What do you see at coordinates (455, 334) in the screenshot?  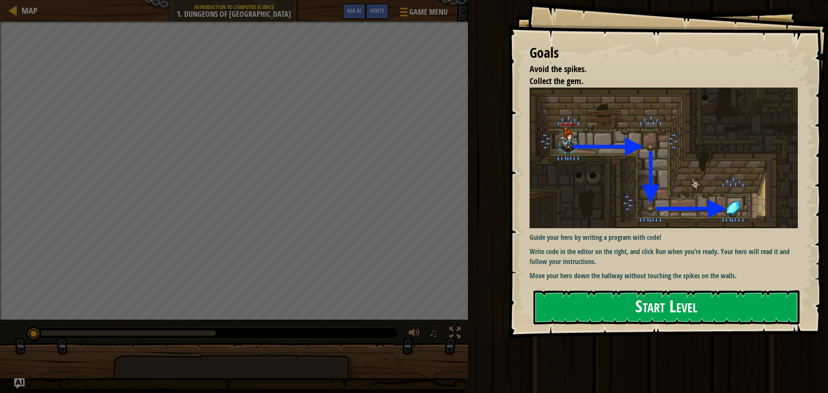 I see `button: Toggle fullscreen` at bounding box center [455, 334].